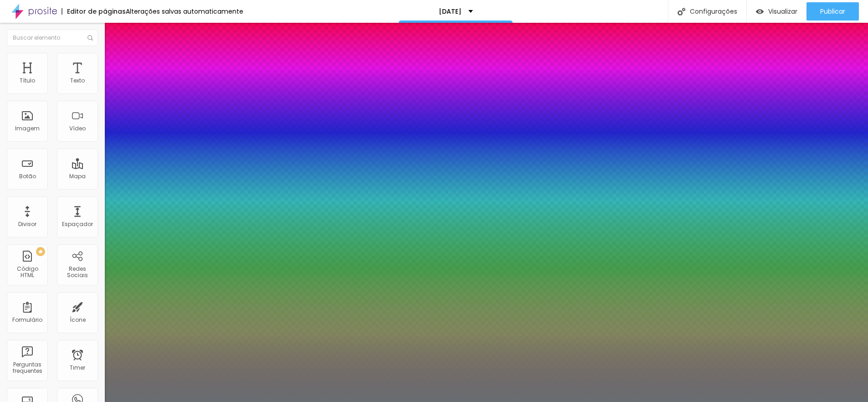  Describe the element at coordinates (27, 81) in the screenshot. I see `div: Título` at that location.